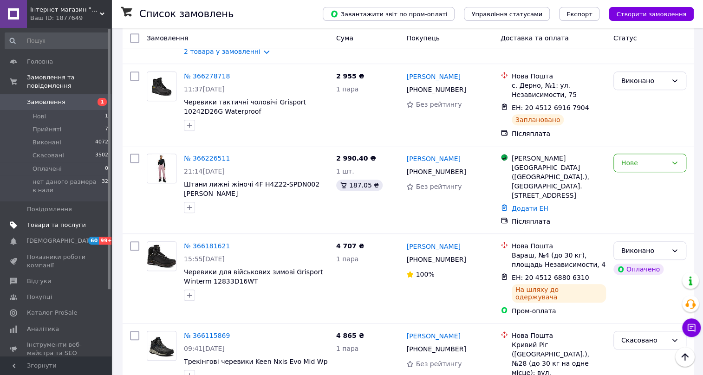  I want to click on span: Оплачені, so click(47, 169).